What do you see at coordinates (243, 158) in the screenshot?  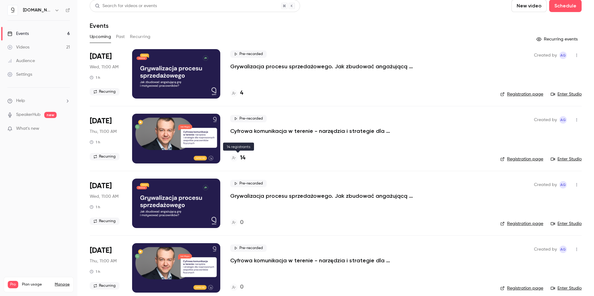 I see `h4: 14` at bounding box center [243, 158].